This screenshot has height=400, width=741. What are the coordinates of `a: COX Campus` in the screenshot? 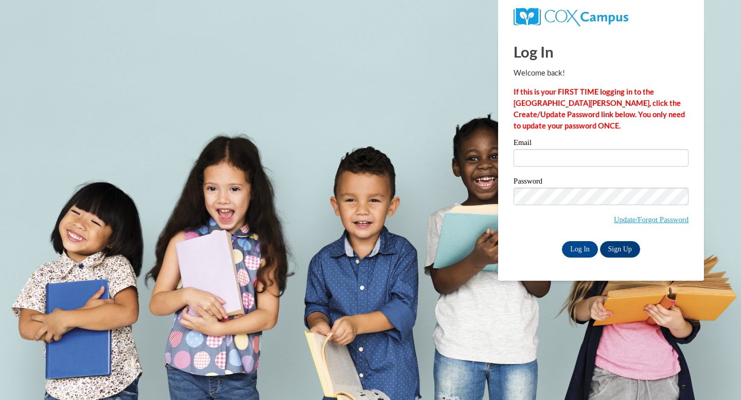 It's located at (570, 16).